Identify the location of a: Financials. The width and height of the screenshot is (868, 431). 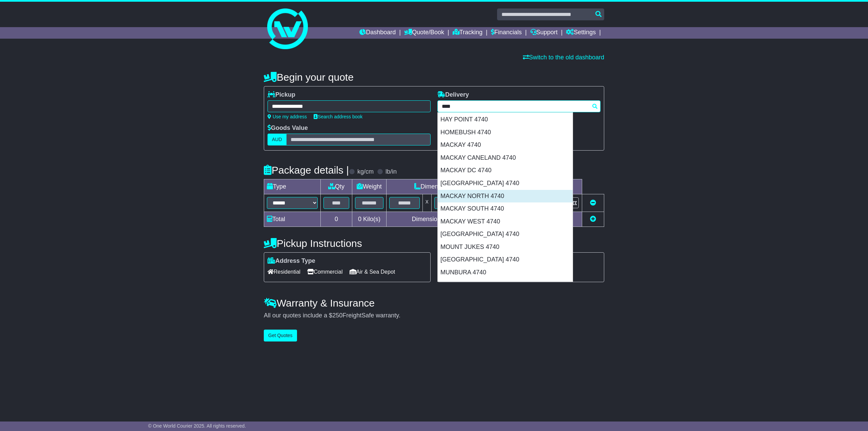
(506, 33).